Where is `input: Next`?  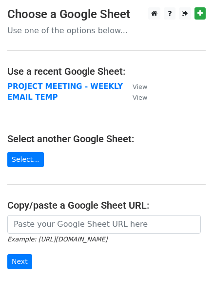
input: Next is located at coordinates (20, 261).